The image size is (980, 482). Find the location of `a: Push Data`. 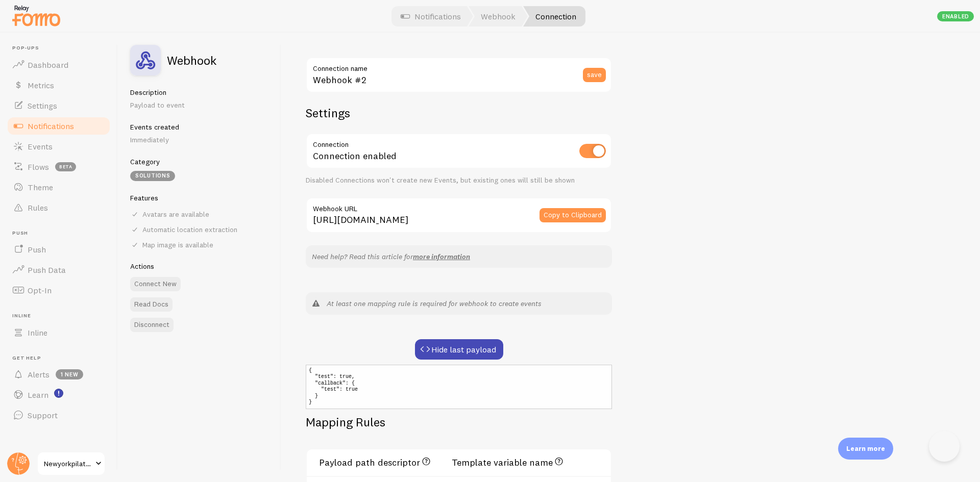

a: Push Data is located at coordinates (59, 270).